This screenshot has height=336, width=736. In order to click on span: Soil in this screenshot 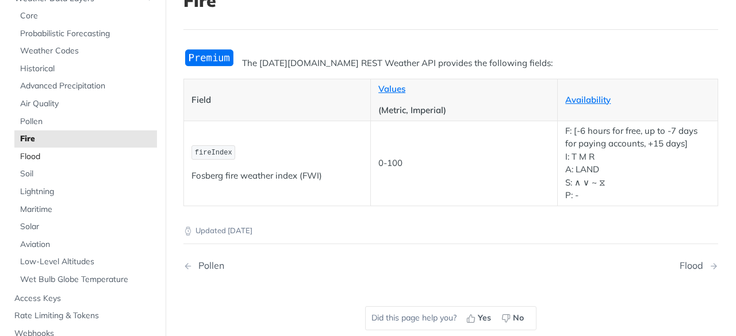, I will do `click(87, 174)`.